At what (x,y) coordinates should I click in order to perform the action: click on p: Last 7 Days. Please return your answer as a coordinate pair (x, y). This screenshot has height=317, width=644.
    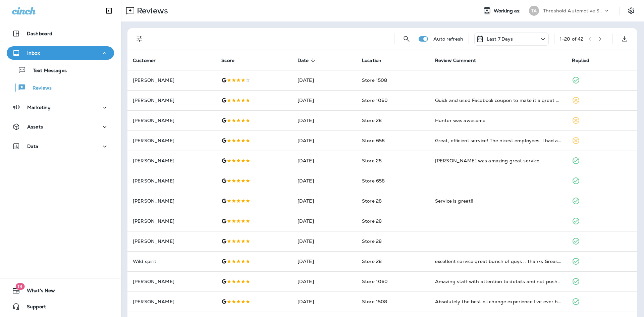
    Looking at the image, I should click on (499, 39).